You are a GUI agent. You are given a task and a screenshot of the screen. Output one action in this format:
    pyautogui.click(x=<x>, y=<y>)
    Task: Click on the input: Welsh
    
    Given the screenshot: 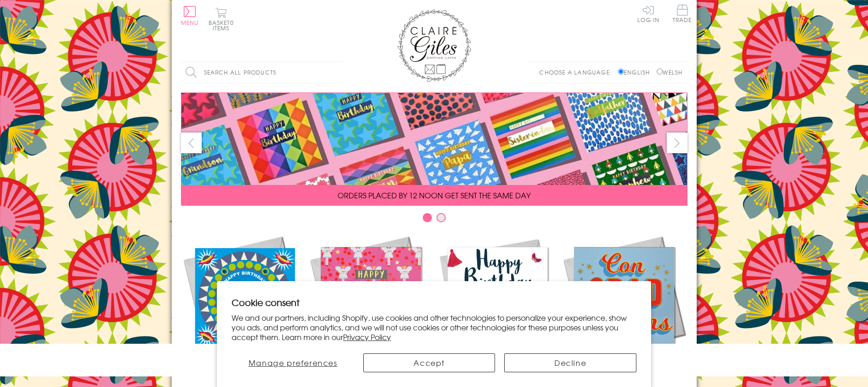 What is the action you would take?
    pyautogui.click(x=659, y=71)
    